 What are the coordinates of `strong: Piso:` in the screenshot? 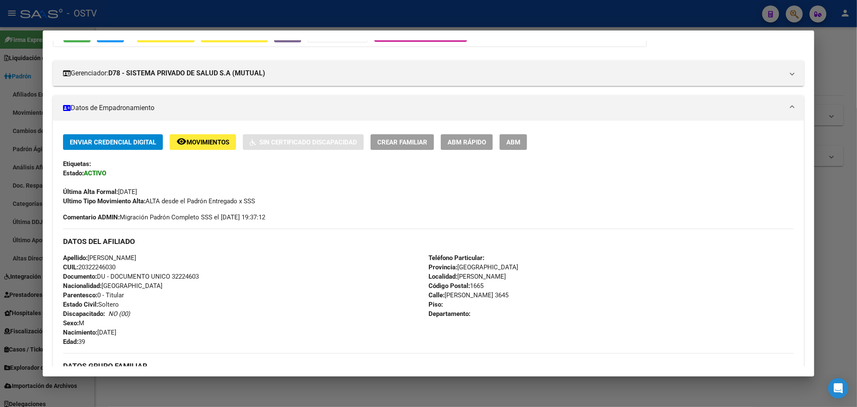 It's located at (436, 304).